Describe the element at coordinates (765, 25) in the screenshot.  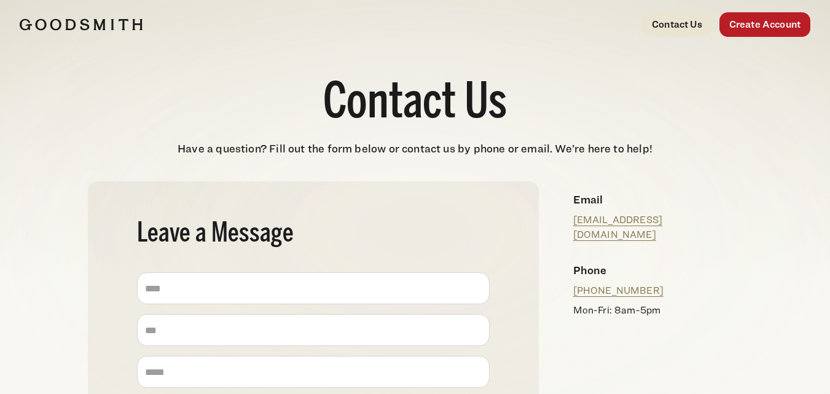
I see `a: Create Account` at that location.